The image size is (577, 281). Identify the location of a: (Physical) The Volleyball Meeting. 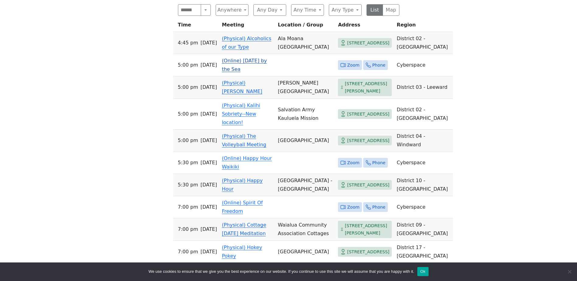
(244, 140).